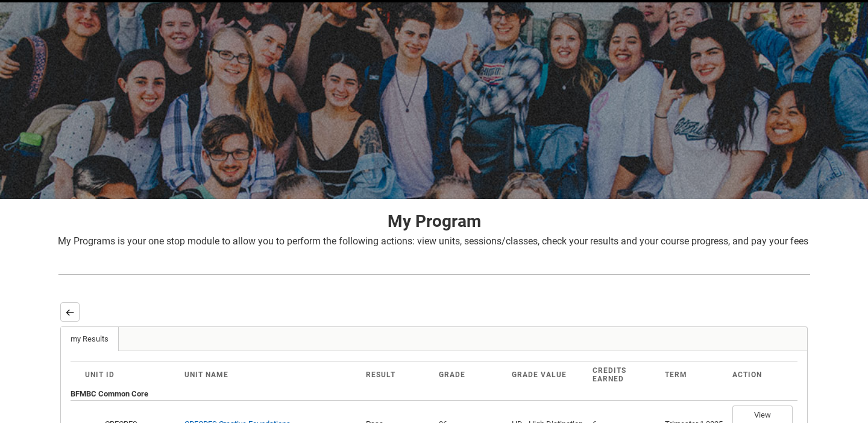 The image size is (868, 423). Describe the element at coordinates (433, 241) in the screenshot. I see `span: My Programs is your one stop module to allow you to perform the following actions: view units, se...` at that location.